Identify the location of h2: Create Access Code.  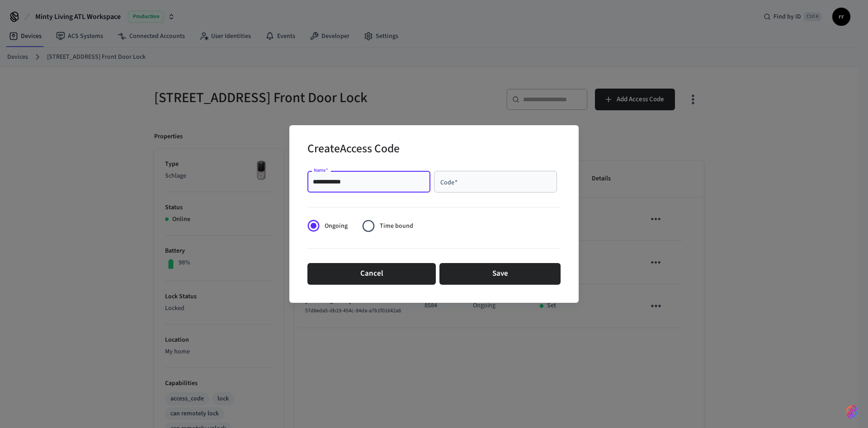
(353, 149).